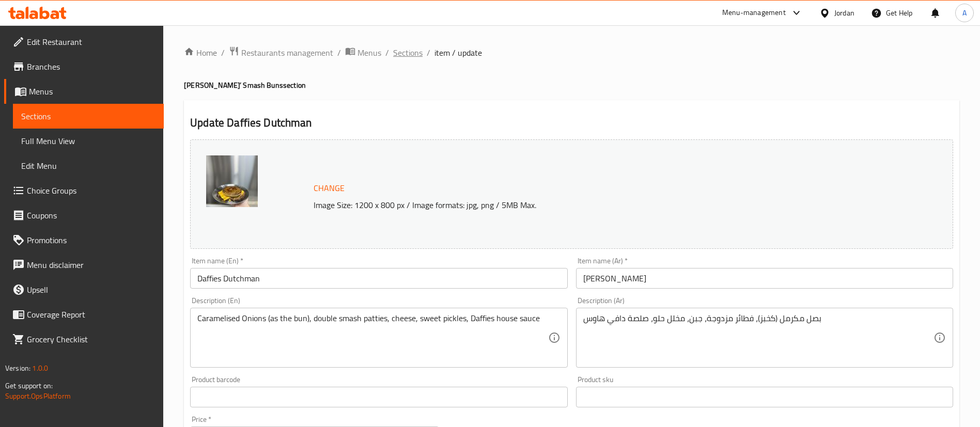  I want to click on img: WhatsApp_Image_20250807_a638901687450637476.jpeg, so click(232, 181).